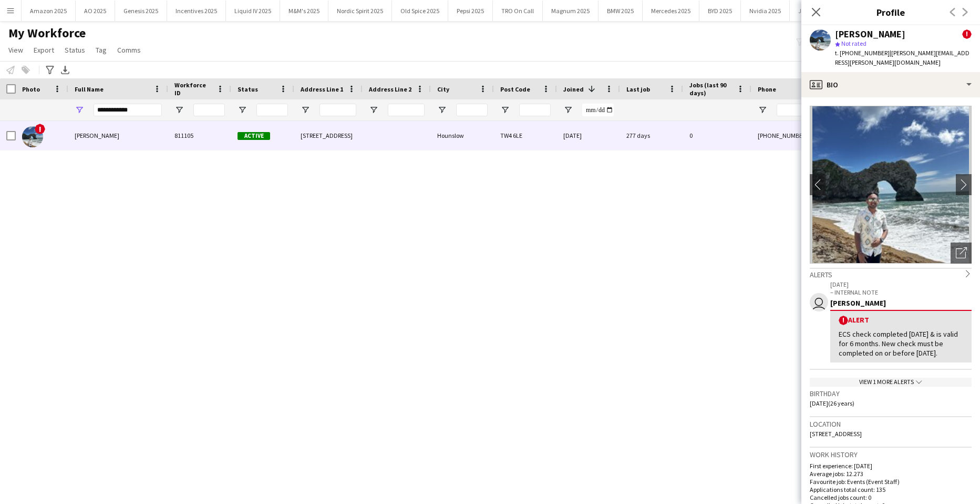 Image resolution: width=980 pixels, height=504 pixels. I want to click on button: Magnum 2025, so click(571, 11).